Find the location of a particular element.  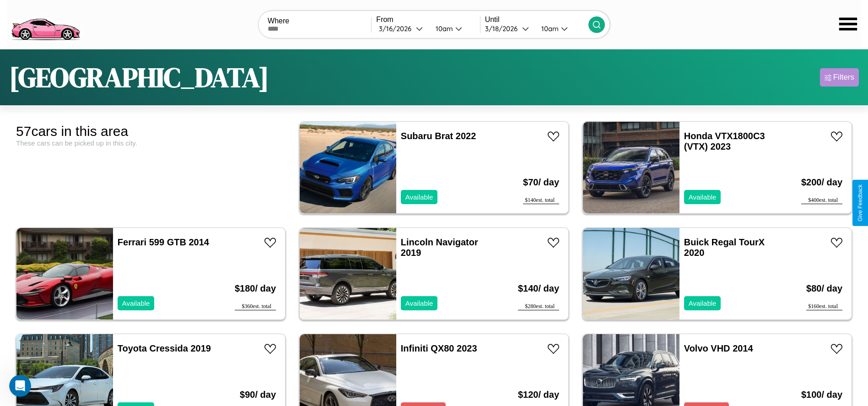

img: logo is located at coordinates (45, 24).